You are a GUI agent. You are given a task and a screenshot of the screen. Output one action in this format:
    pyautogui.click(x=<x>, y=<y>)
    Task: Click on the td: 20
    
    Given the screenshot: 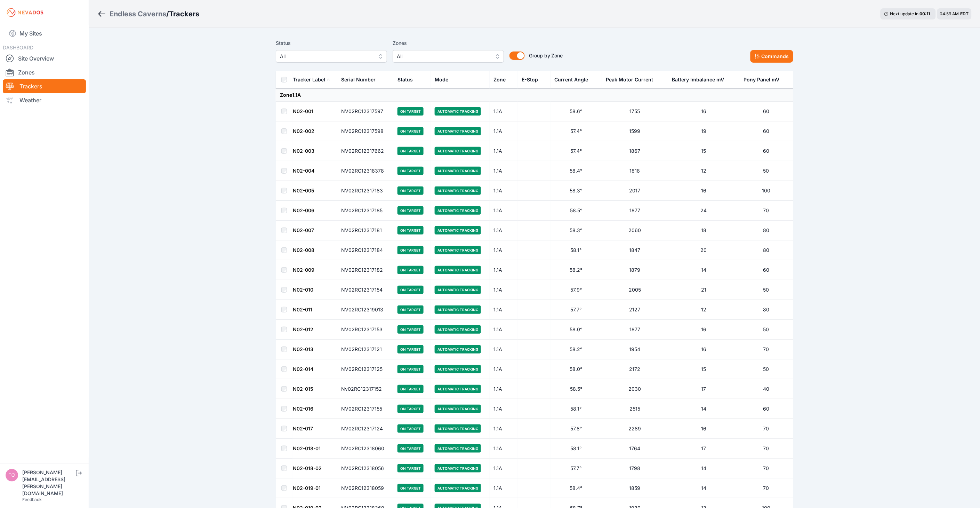 What is the action you would take?
    pyautogui.click(x=703, y=250)
    